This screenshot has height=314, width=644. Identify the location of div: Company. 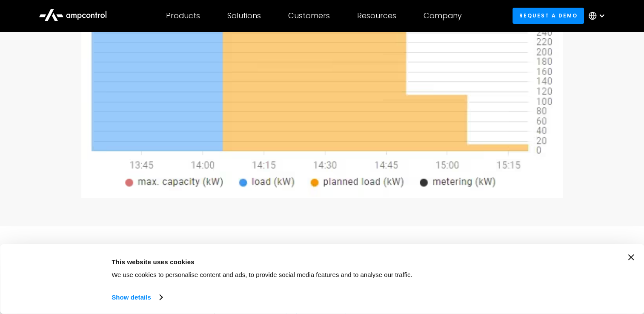
(443, 15).